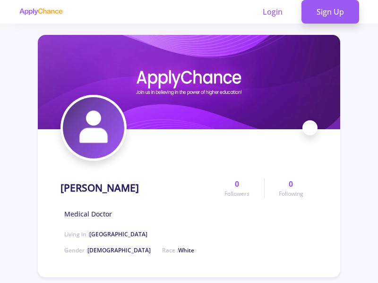 Image resolution: width=378 pixels, height=283 pixels. What do you see at coordinates (93, 128) in the screenshot?
I see `img: Danial ferdosiyanavatar` at bounding box center [93, 128].